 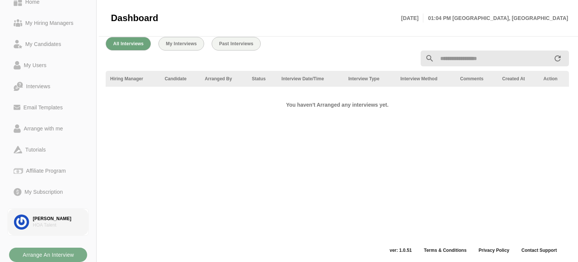 I want to click on a: Terms & Conditions, so click(x=445, y=250).